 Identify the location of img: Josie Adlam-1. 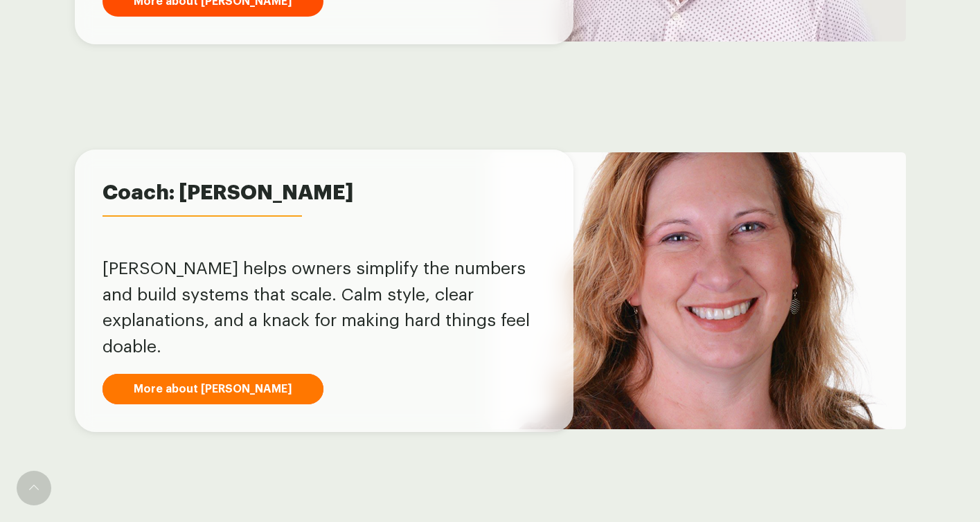
(698, 291).